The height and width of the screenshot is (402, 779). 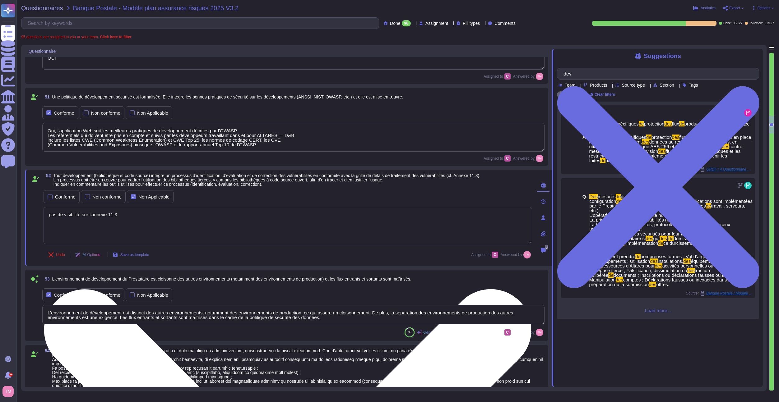 What do you see at coordinates (46, 279) in the screenshot?
I see `span: 53` at bounding box center [46, 279].